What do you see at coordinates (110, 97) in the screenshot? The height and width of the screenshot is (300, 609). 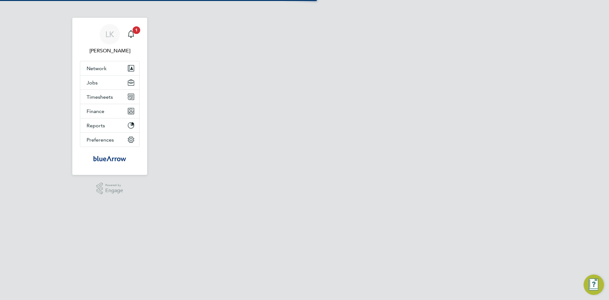 I see `button: Timesheets` at bounding box center [110, 97].